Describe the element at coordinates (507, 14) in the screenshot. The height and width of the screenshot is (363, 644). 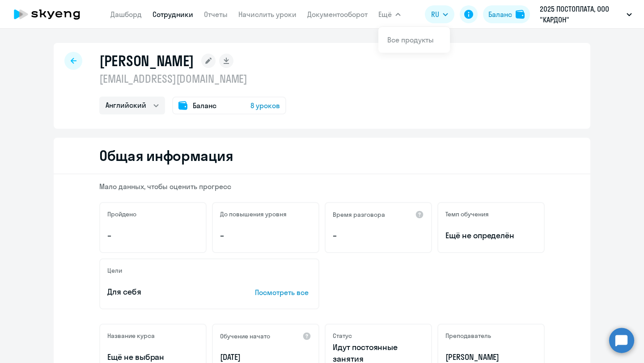
I see `a: Балансbalance` at that location.